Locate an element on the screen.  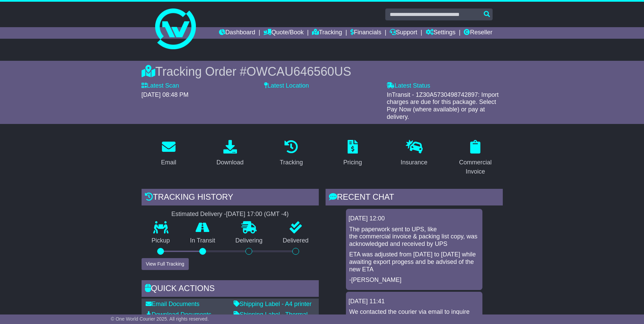
span: © One World Courier 2025. All rights reserved. is located at coordinates (160, 319).